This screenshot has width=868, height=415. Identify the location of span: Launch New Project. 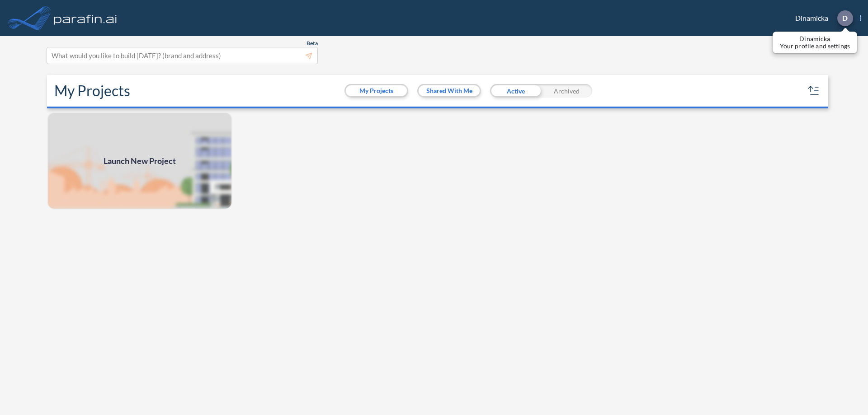
(139, 161).